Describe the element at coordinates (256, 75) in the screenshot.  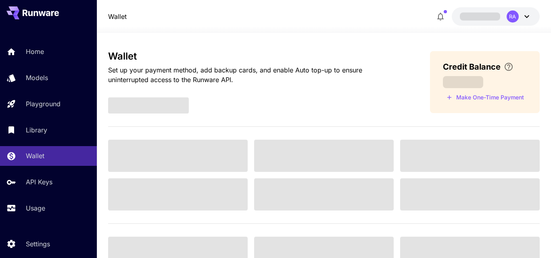
I see `p: Set up your payment method, add backup cards, and enable Auto top-up to ensure uninterrupted acce...` at that location.